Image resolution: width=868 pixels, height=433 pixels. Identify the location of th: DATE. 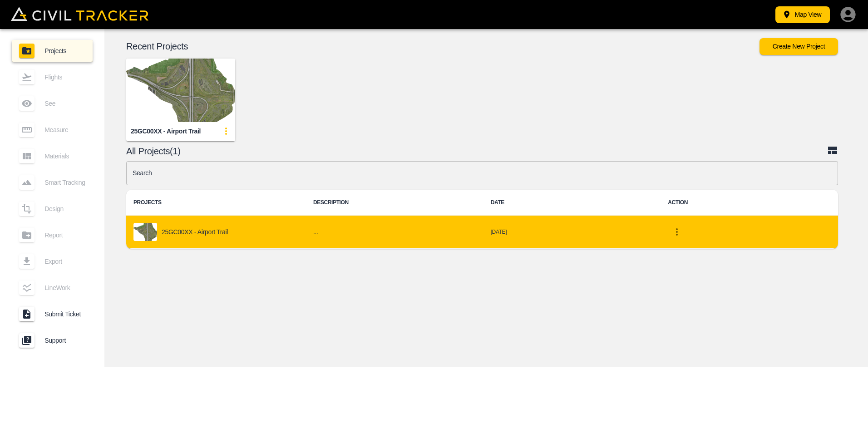
(572, 202).